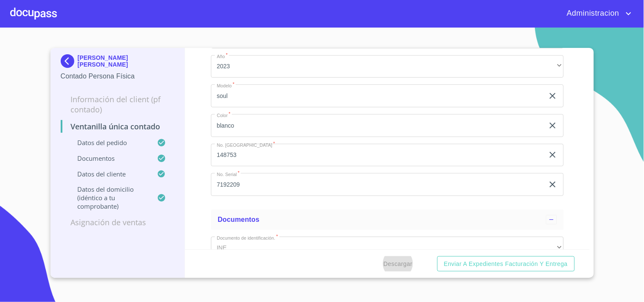 The image size is (644, 302). I want to click on div: 2023, so click(387, 66).